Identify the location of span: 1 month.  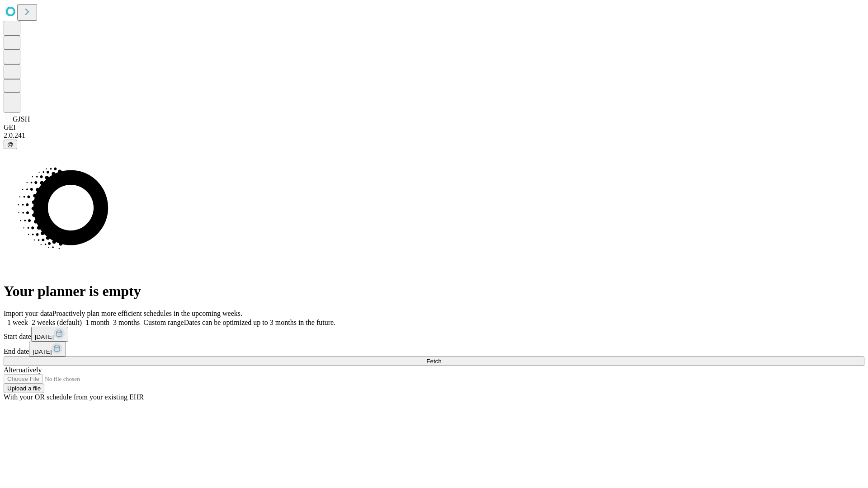
(97, 322).